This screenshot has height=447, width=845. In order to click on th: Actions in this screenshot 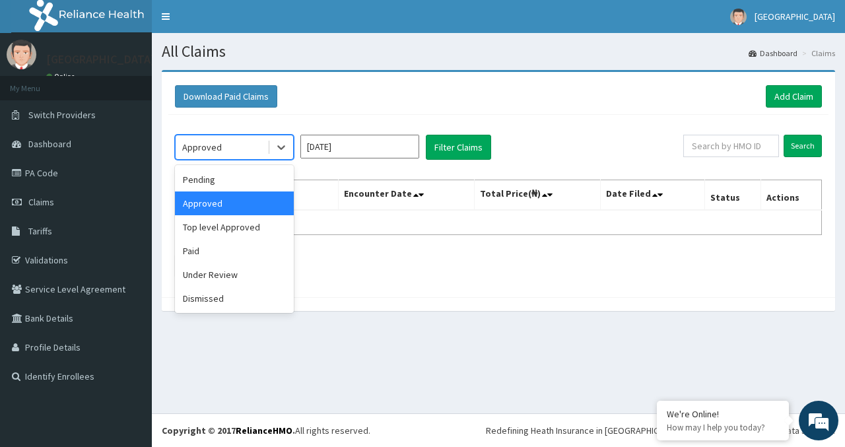, I will do `click(791, 195)`.